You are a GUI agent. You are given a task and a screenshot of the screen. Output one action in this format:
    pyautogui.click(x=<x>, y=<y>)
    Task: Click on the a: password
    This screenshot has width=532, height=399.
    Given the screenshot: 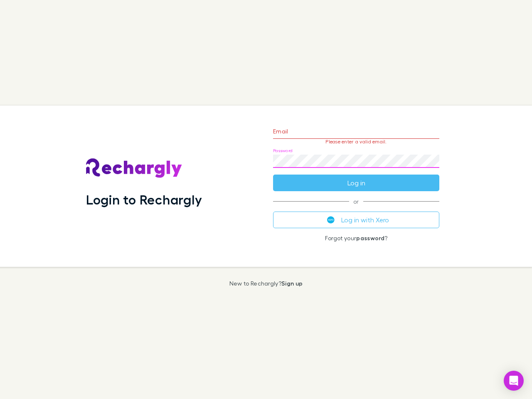 What is the action you would take?
    pyautogui.click(x=371, y=238)
    